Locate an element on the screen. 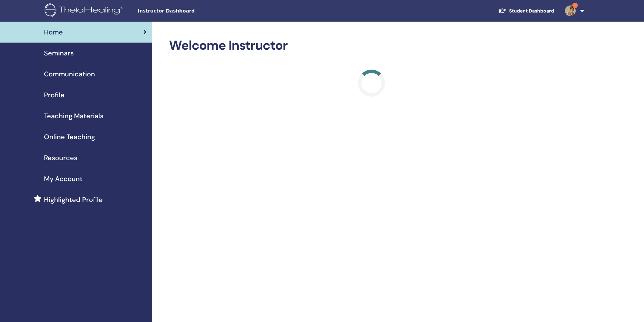 This screenshot has height=322, width=644. span: Seminars is located at coordinates (59, 53).